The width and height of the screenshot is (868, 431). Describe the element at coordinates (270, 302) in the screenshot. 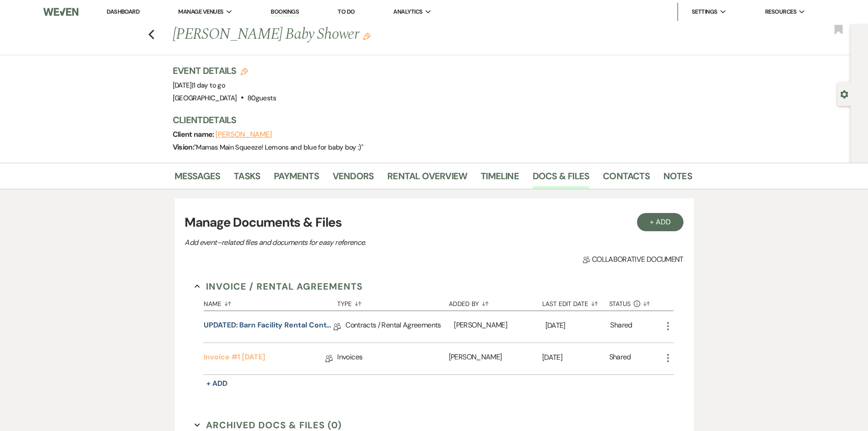

I see `button: Name` at that location.